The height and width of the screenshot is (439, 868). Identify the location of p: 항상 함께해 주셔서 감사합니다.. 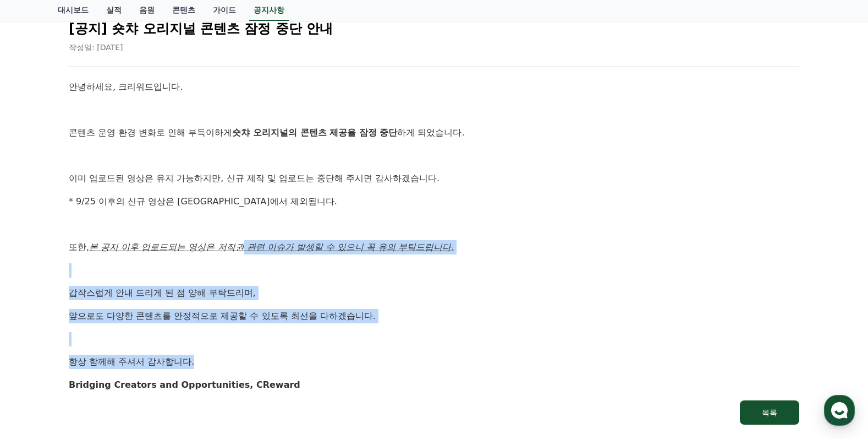
(434, 362).